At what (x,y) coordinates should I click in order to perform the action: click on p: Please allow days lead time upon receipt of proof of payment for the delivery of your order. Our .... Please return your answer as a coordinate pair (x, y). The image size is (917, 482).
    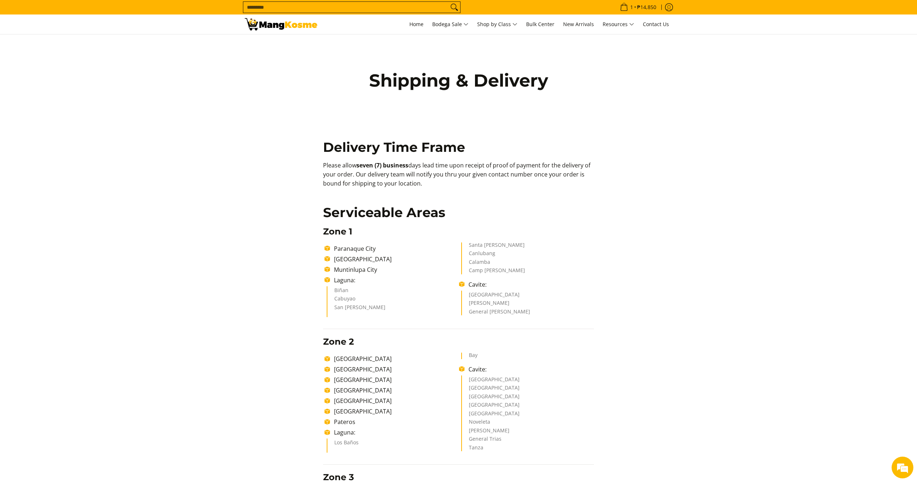
    Looking at the image, I should click on (458, 178).